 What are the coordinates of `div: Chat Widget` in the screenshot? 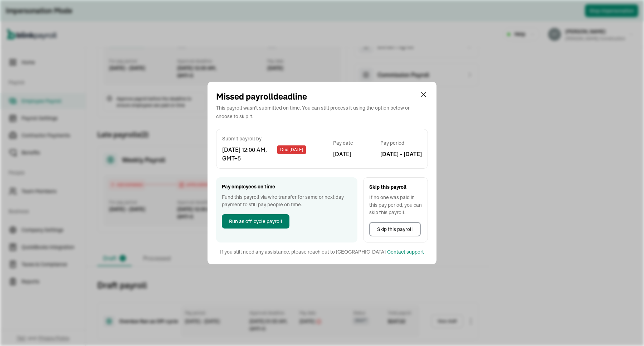 It's located at (585, 307).